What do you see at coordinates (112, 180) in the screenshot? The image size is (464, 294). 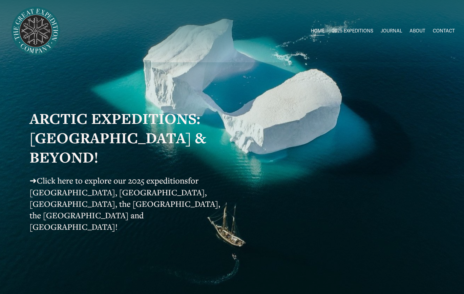 I see `span: Click here to explore our 2025 expeditions` at bounding box center [112, 180].